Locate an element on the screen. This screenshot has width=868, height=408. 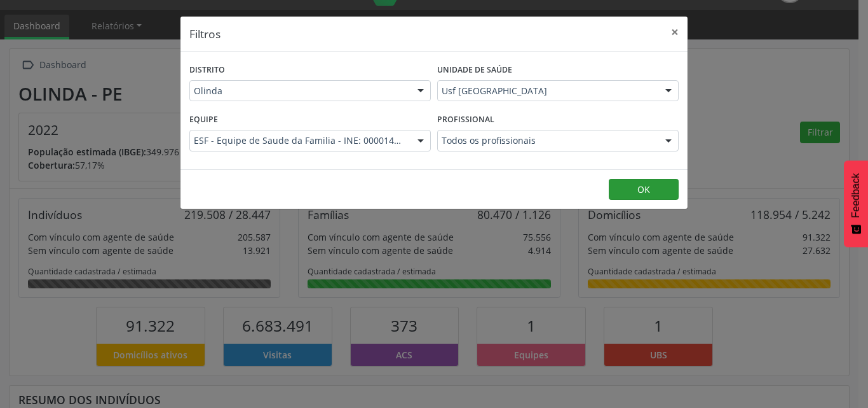
label: Profissional is located at coordinates (466, 120).